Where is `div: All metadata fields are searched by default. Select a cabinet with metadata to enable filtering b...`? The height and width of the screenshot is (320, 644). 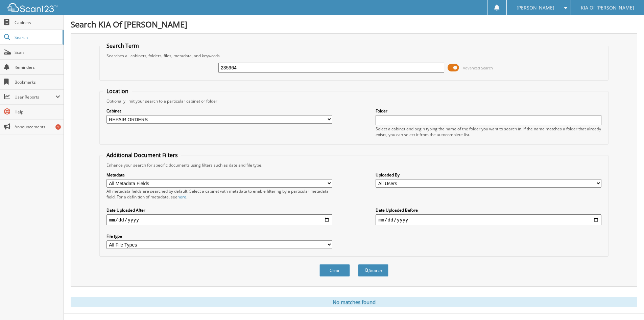
div: All metadata fields are searched by default. Select a cabinet with metadata to enable filtering b... is located at coordinates (219, 194).